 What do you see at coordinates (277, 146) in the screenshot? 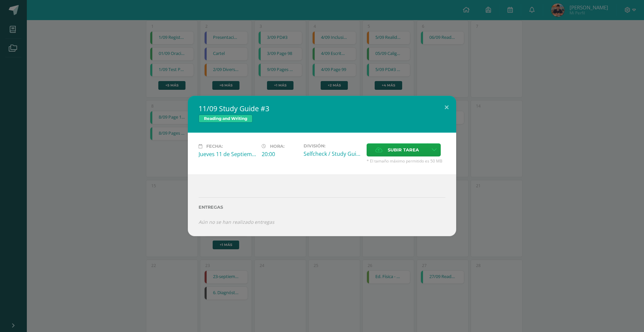
I see `span: Hora:` at bounding box center [277, 146].